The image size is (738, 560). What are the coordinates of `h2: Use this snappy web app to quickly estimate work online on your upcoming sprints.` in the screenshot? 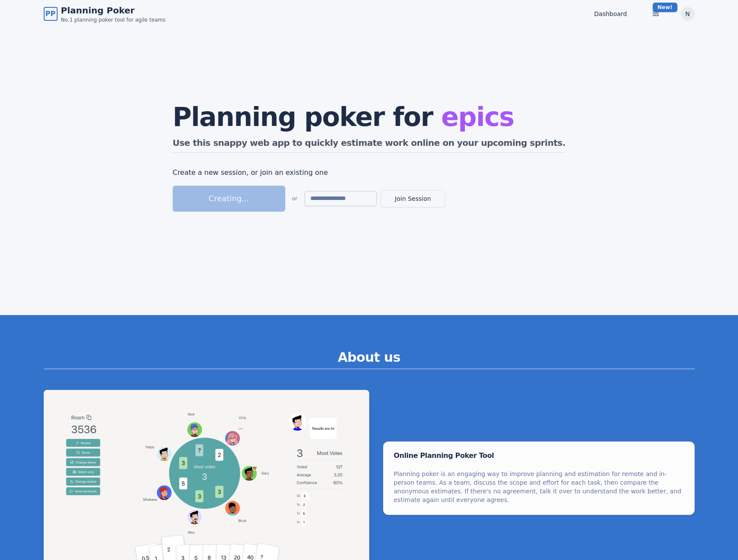 It's located at (369, 145).